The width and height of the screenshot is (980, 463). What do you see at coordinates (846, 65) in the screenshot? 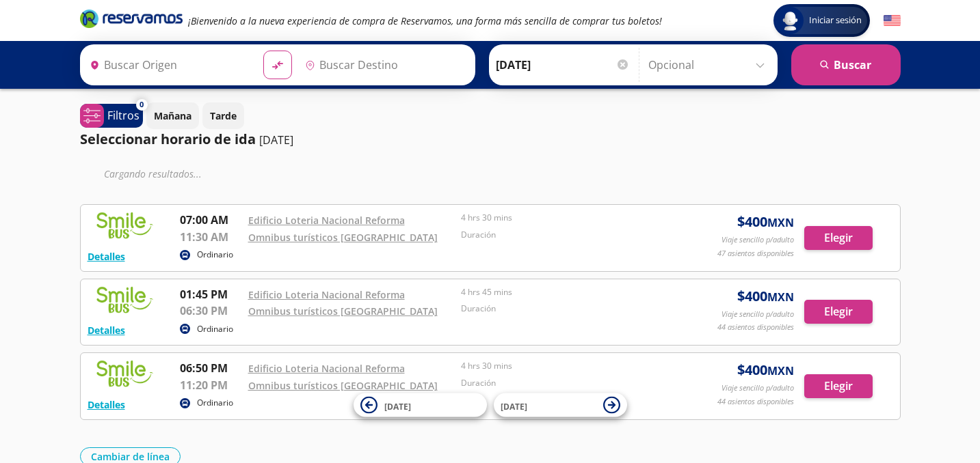
I see `button: Buscar` at bounding box center [846, 65].